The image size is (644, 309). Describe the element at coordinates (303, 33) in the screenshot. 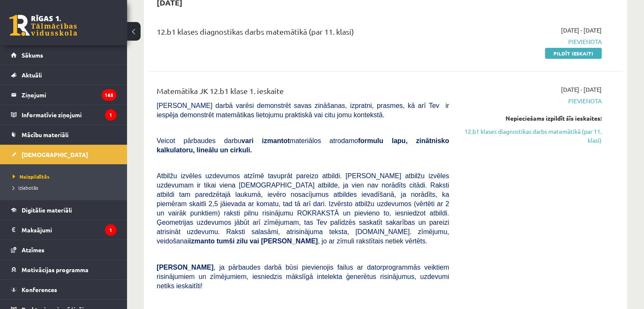

I see `div: 12.b1 klases diagnostikas darbs matemātikā (par 11. klasi)` at that location.